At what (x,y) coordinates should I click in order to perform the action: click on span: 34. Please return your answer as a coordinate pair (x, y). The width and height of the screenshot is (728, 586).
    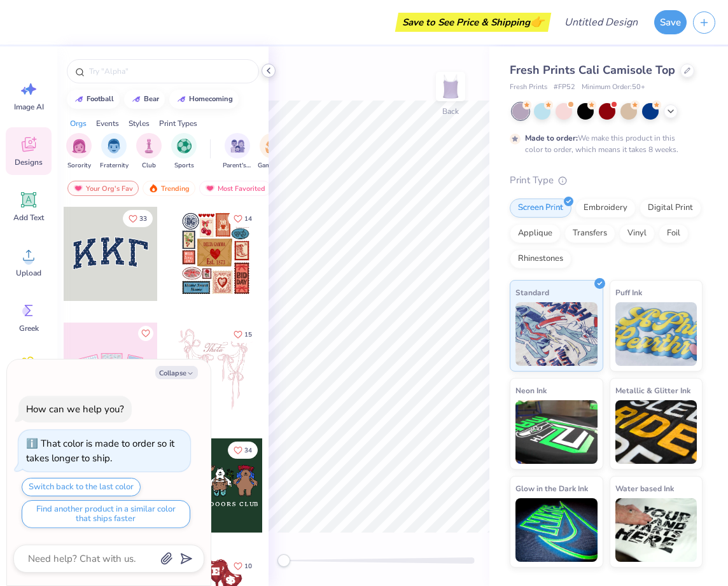
    Looking at the image, I should click on (248, 451).